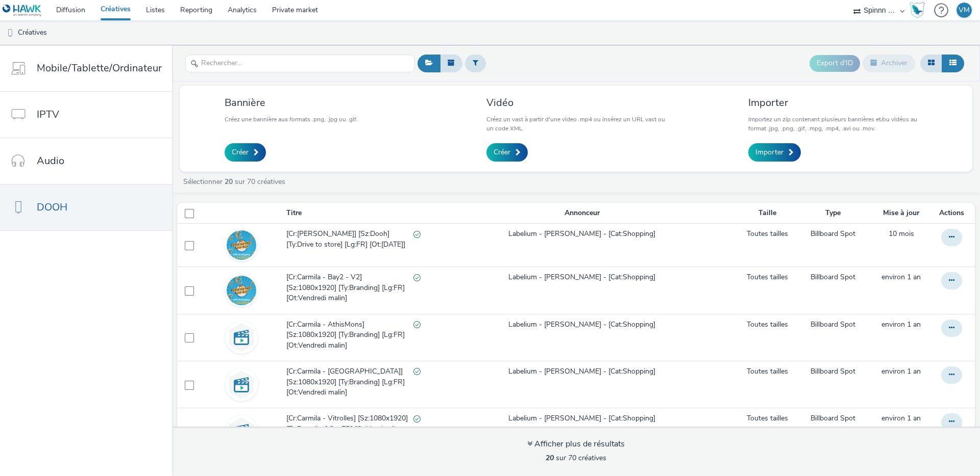 The width and height of the screenshot is (980, 476). What do you see at coordinates (291, 119) in the screenshot?
I see `p: Créez une bannière aux formats .png, .jpg ou .gif.` at bounding box center [291, 119].